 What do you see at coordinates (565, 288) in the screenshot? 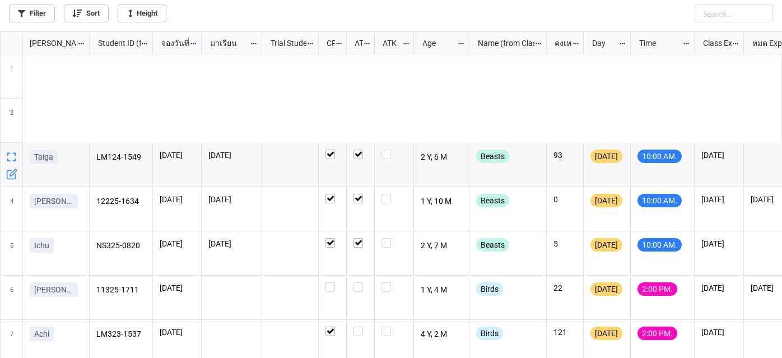
I see `p: 22` at bounding box center [565, 288].